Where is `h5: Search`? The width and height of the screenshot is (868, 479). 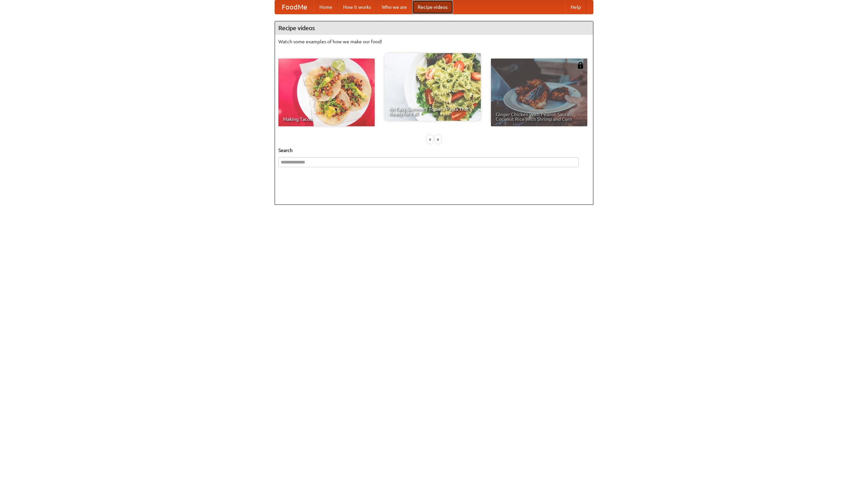 h5: Search is located at coordinates (434, 150).